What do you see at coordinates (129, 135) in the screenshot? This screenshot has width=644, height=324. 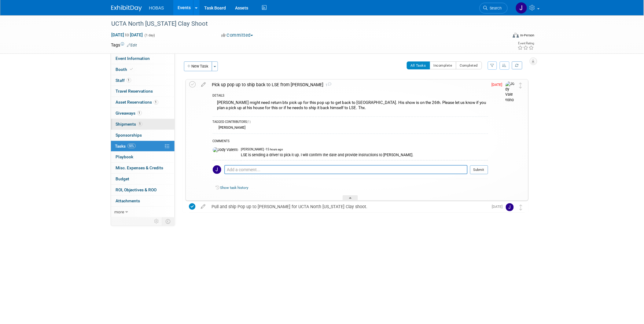 I see `span: Sponsorships` at bounding box center [129, 135].